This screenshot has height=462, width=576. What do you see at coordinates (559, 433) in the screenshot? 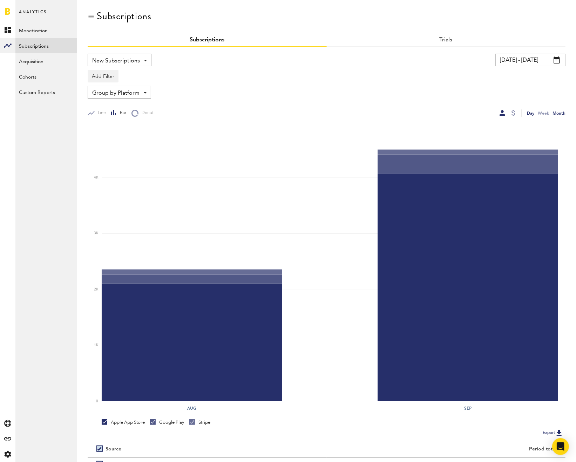
I see `img: Export` at bounding box center [559, 433].